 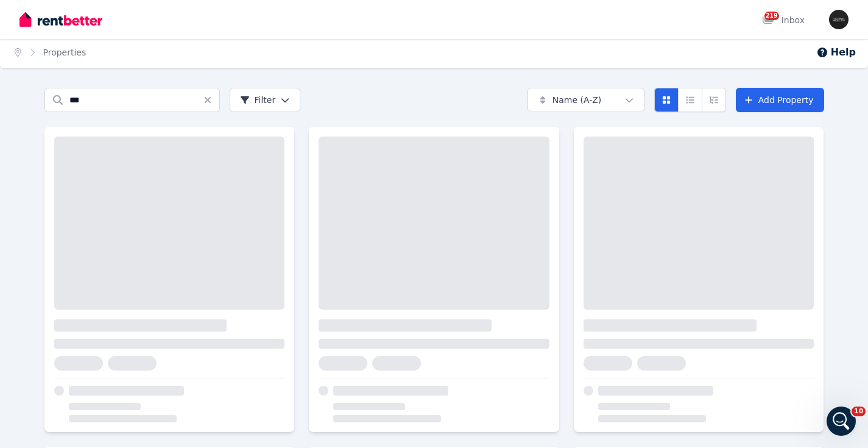 I want to click on img: Iconic Realty Pty Ltd, so click(x=839, y=20).